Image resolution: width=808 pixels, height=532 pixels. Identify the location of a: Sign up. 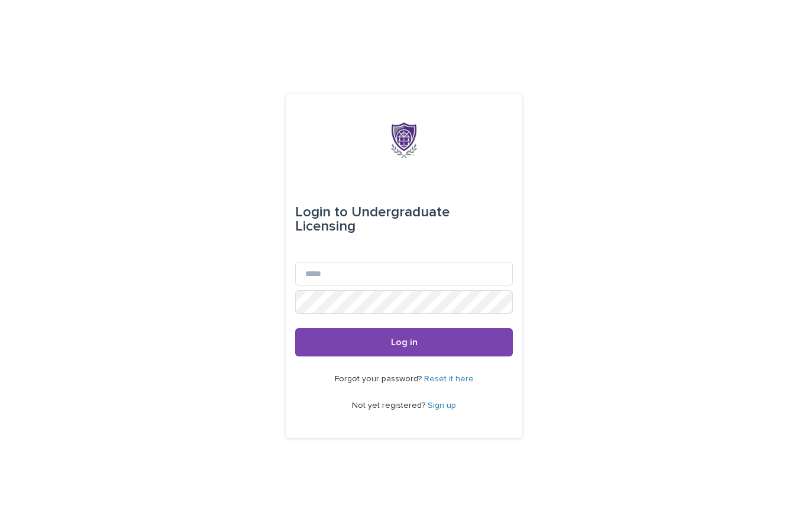
(442, 405).